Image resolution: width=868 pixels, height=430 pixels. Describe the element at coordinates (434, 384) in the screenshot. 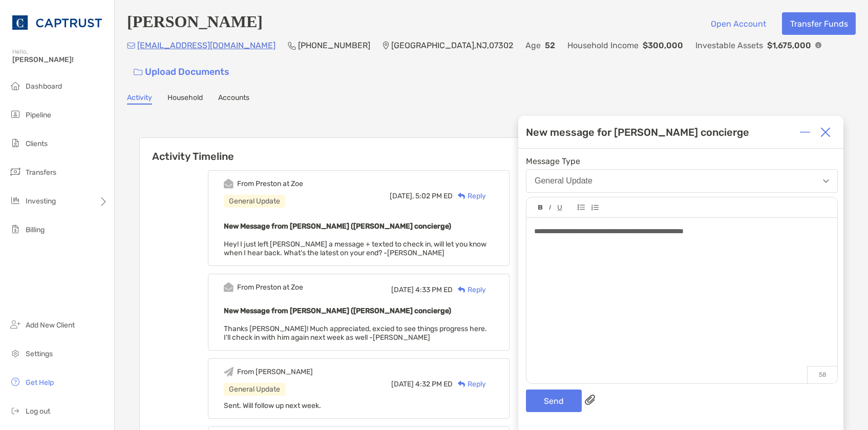

I see `span: 4:32 PM ED` at that location.